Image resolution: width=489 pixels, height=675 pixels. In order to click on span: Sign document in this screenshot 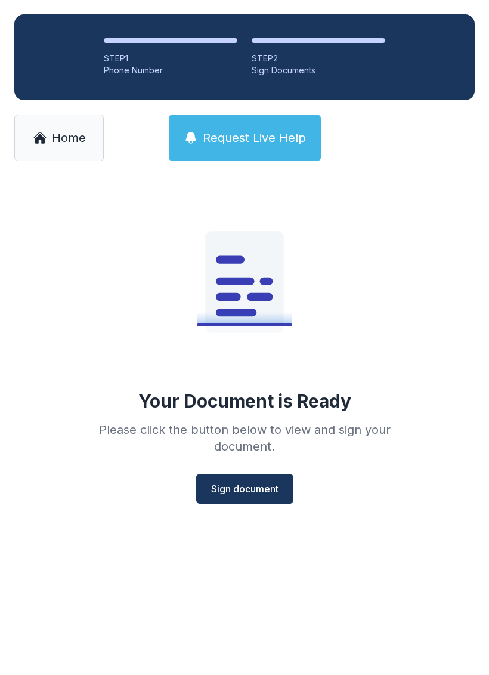, I will do `click(245, 489)`.